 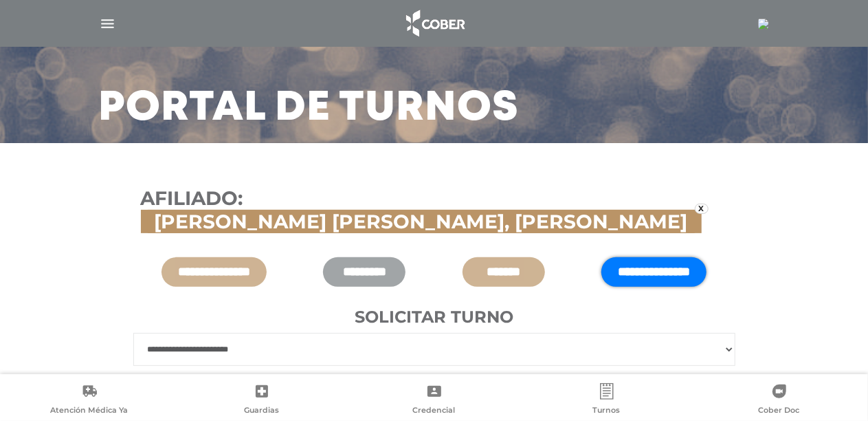 What do you see at coordinates (434, 23) in the screenshot?
I see `img: logo_cober_home-white.png` at bounding box center [434, 23].